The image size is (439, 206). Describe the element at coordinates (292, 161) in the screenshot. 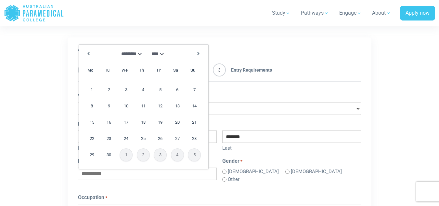

I see `legend: Gender` at that location.